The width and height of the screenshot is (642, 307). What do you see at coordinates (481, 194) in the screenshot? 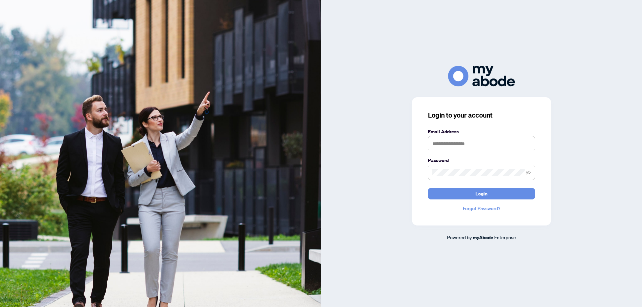
I see `button: Login` at bounding box center [481, 194].